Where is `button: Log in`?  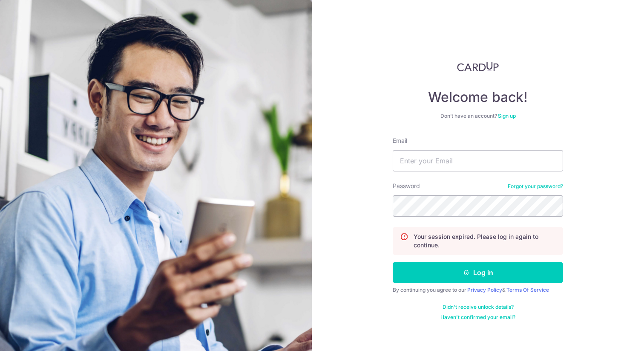 button: Log in is located at coordinates (478, 273).